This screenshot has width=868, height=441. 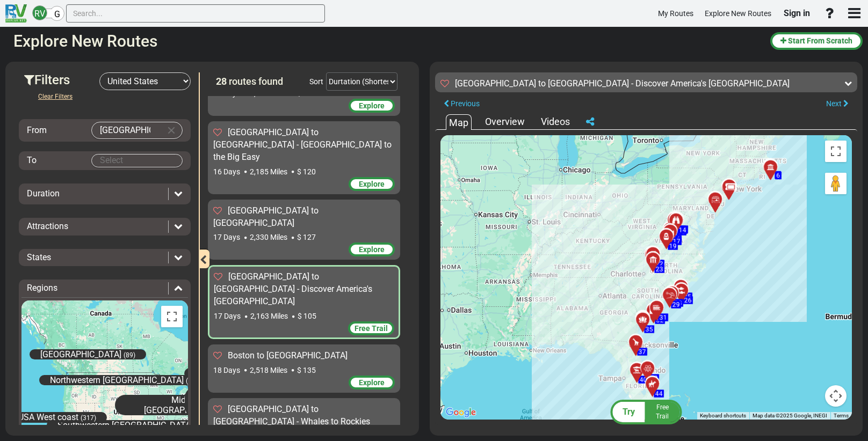 I want to click on div: G, so click(x=57, y=14).